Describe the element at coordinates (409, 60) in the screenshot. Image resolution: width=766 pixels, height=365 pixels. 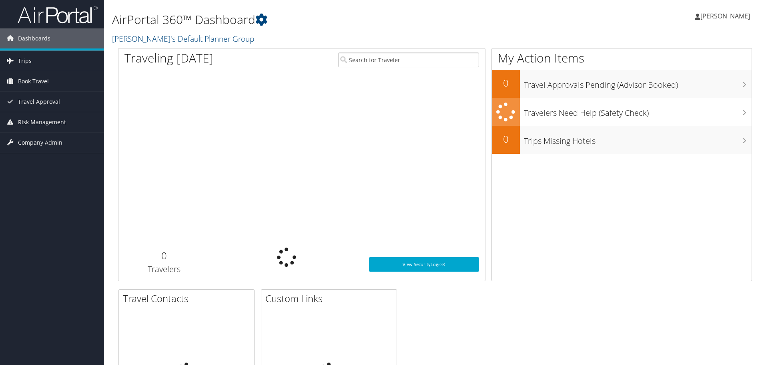
I see `input: Search for Traveler` at that location.